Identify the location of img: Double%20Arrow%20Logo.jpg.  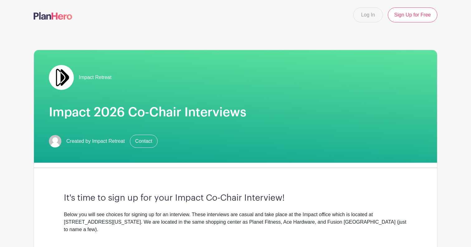
(61, 78).